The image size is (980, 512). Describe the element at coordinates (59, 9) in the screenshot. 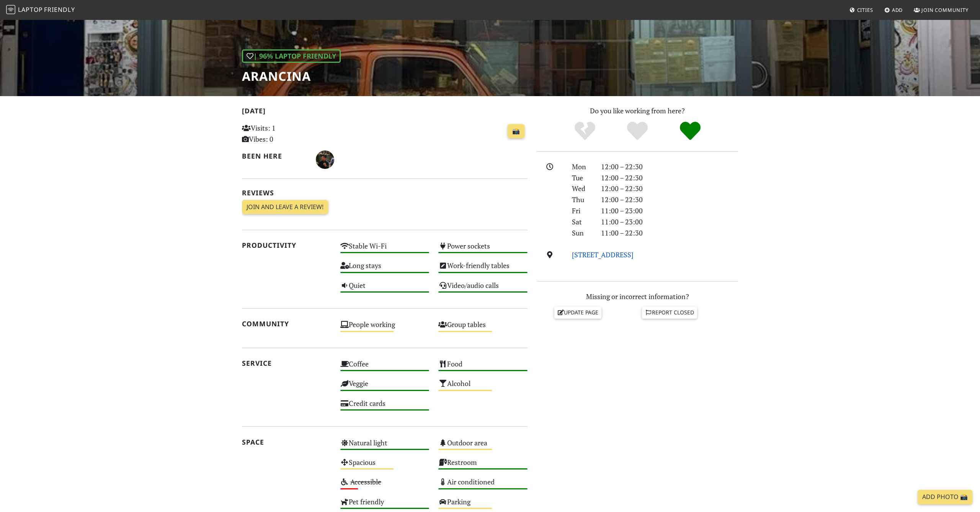

I see `span: Friendly` at that location.